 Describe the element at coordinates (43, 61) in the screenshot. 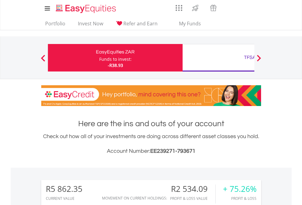

I see `button: Previous` at that location.